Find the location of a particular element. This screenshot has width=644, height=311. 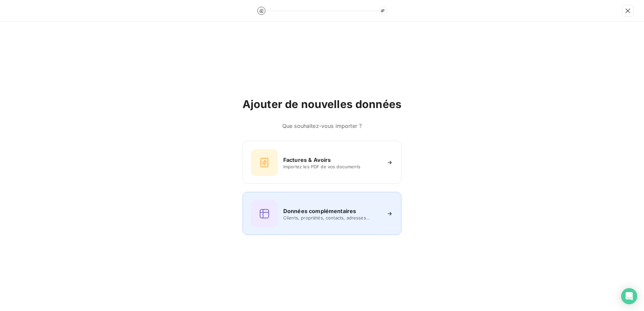

h6: Factures & Avoirs is located at coordinates (307, 160).